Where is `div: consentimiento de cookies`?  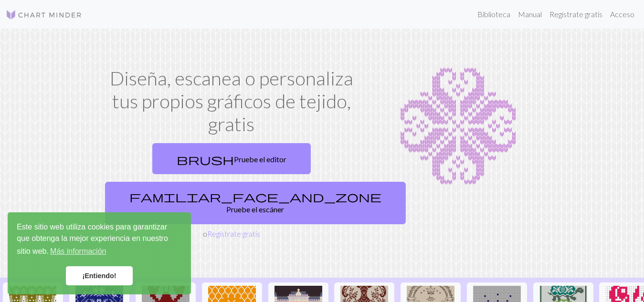
div: consentimiento de cookies is located at coordinates (99, 253).